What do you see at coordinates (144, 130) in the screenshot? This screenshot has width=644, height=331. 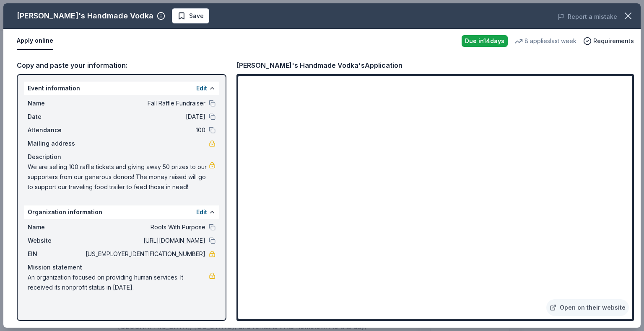 I see `span: 100` at bounding box center [144, 130].